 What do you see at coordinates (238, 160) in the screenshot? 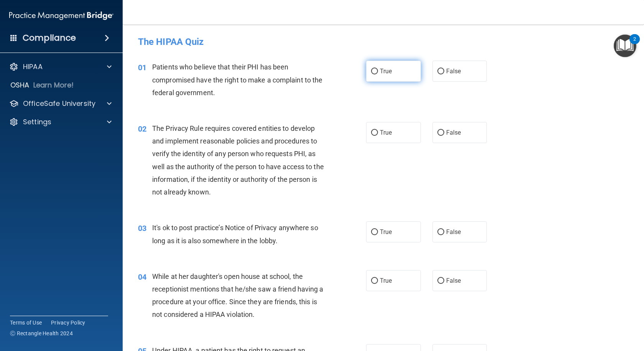
I see `span: The Privacy Rule requires covered entities to develop and implement reasonable policies and proce...` at bounding box center [238, 160].